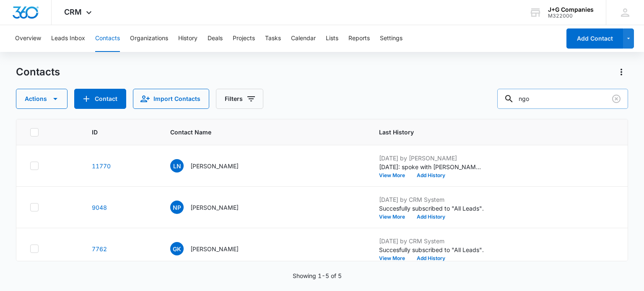 The height and width of the screenshot is (291, 644). I want to click on a: Navigate to contact details page for Glenn Kant, so click(99, 249).